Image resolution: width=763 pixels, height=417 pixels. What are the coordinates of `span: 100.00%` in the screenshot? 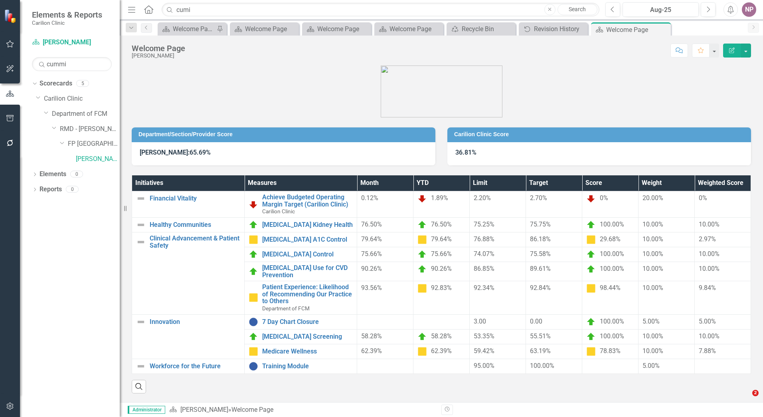 It's located at (612, 254).